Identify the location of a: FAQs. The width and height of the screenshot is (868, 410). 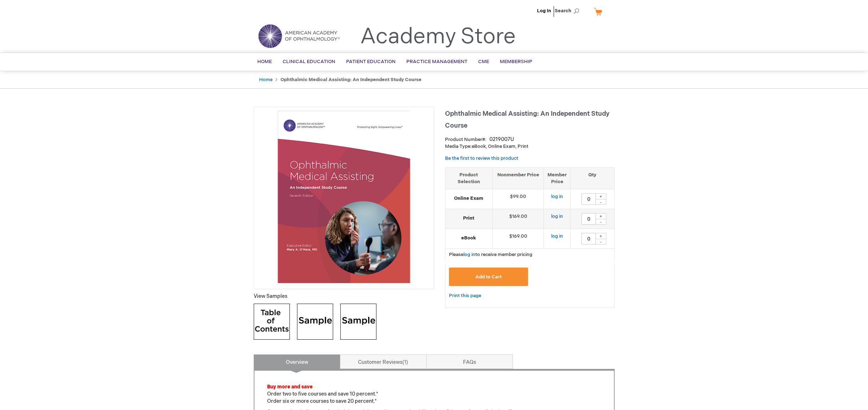
(469, 362).